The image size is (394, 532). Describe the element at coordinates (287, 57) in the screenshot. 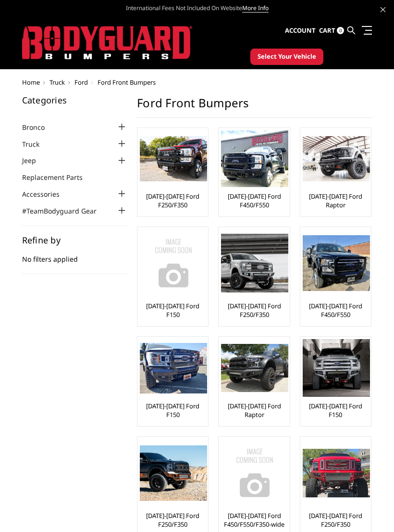

I see `span: Select Your Vehicle` at that location.